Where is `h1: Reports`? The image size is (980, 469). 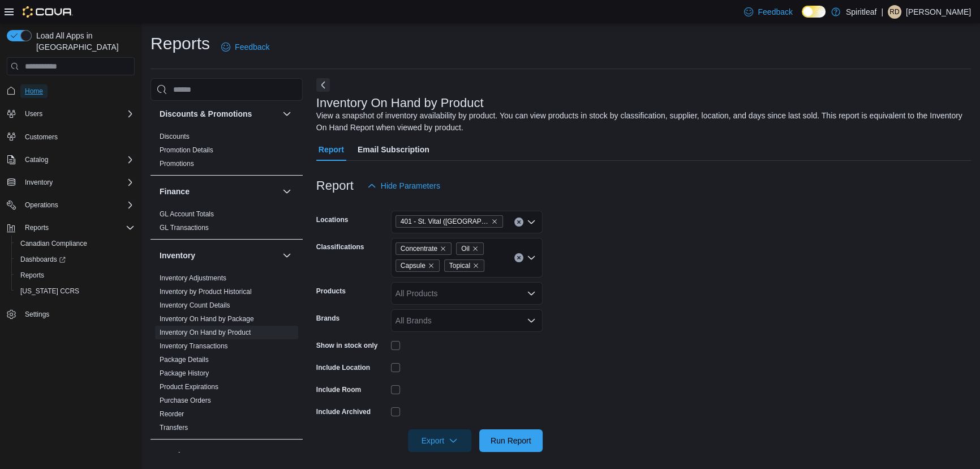 h1: Reports is located at coordinates (180, 44).